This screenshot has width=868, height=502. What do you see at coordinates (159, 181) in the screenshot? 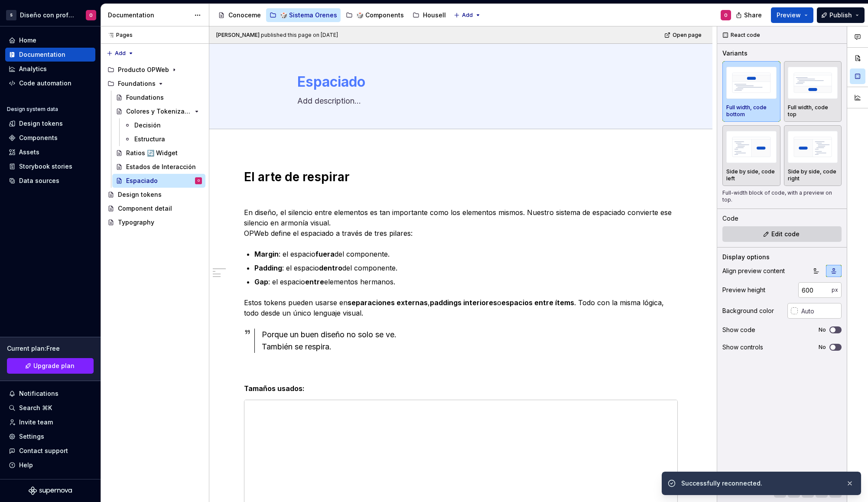
I see `a: EspaciadoO` at bounding box center [159, 181].